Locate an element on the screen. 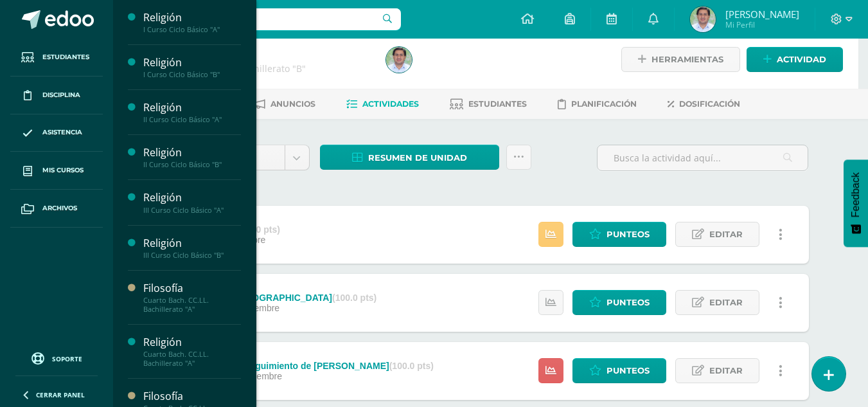 This screenshot has height=407, width=868. span: Anuncios is located at coordinates (293, 103).